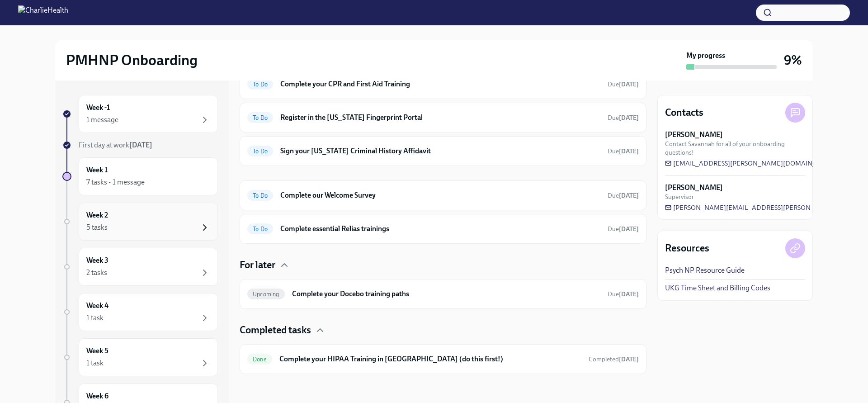 This screenshot has height=412, width=868. What do you see at coordinates (115, 182) in the screenshot?
I see `div: 7 tasks • 1 message` at bounding box center [115, 182].